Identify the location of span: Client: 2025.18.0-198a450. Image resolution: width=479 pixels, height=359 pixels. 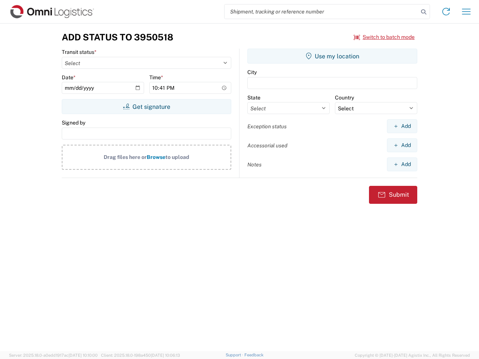
(140, 356).